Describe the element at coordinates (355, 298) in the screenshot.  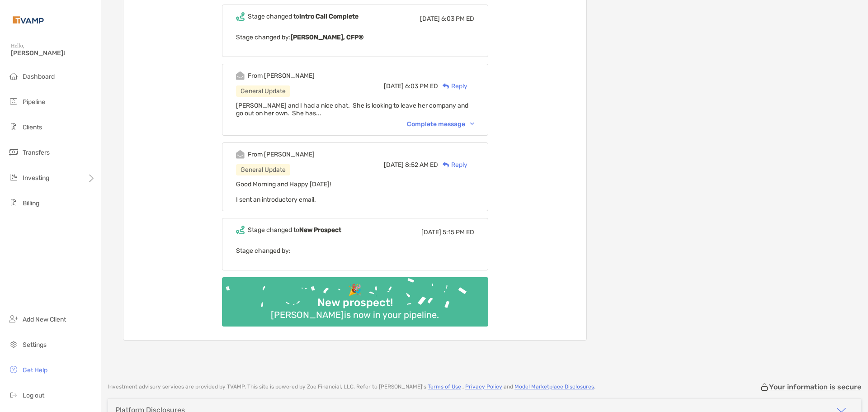
I see `img: Confetti` at that location.